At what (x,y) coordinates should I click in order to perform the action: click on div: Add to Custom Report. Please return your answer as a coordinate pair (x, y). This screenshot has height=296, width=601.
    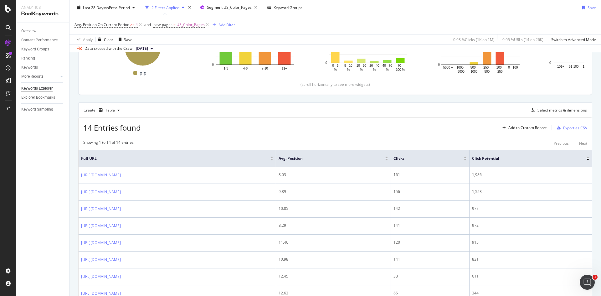
    Looking at the image, I should click on (527, 128).